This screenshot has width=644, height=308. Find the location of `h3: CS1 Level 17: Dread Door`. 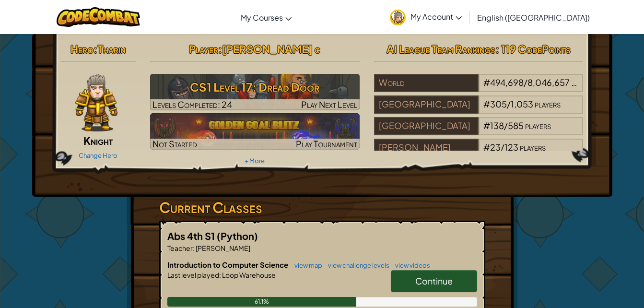

h3: CS1 Level 17: Dread Door is located at coordinates (254, 87).